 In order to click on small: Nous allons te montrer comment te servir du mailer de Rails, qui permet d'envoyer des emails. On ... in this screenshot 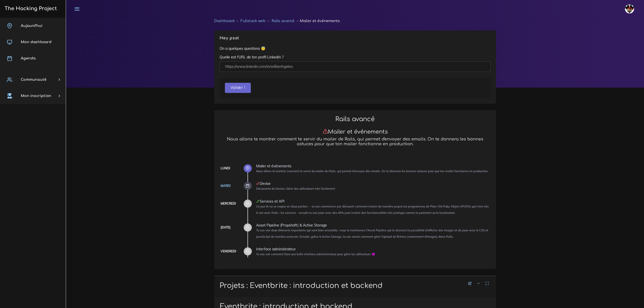, I will do `click(372, 171)`.